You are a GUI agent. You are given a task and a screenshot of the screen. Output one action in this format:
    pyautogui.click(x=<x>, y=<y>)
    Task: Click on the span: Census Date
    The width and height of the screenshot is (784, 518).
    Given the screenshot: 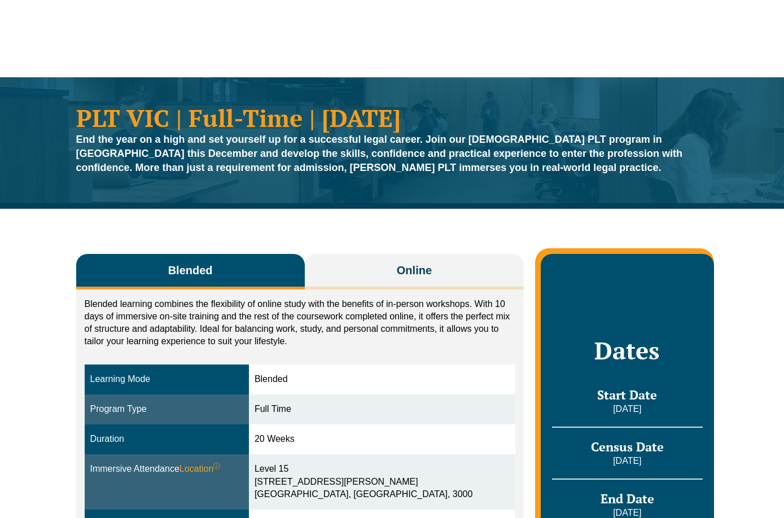 What is the action you would take?
    pyautogui.click(x=627, y=446)
    